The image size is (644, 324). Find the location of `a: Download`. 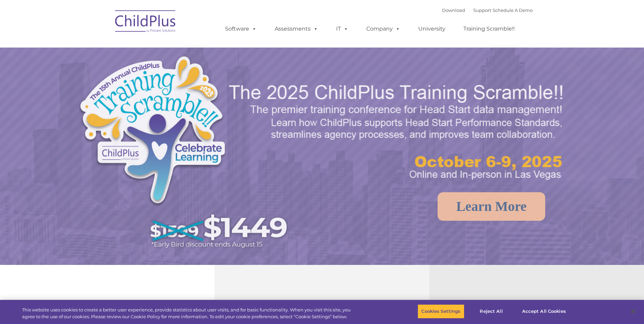

a: Download is located at coordinates (454, 10).